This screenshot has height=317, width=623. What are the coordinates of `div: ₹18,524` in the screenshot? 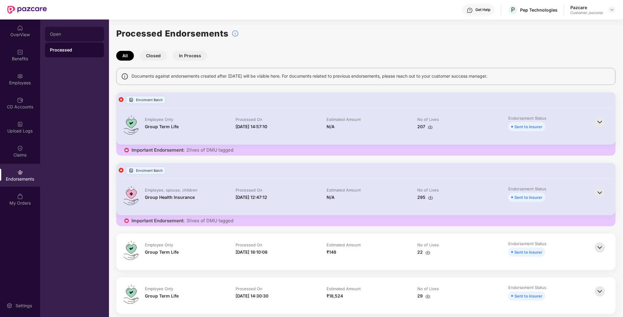 It's located at (335, 296).